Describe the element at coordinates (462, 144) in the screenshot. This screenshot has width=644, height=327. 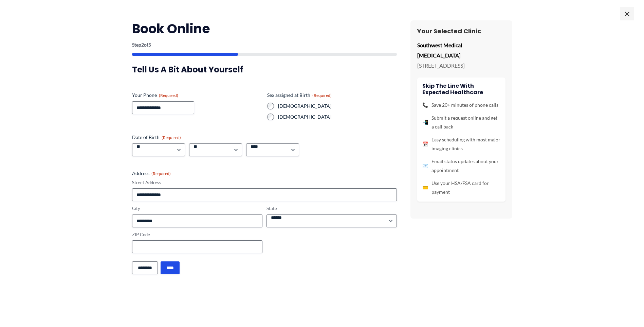
I see `li: Easy scheduling with most major imaging clinics` at that location.